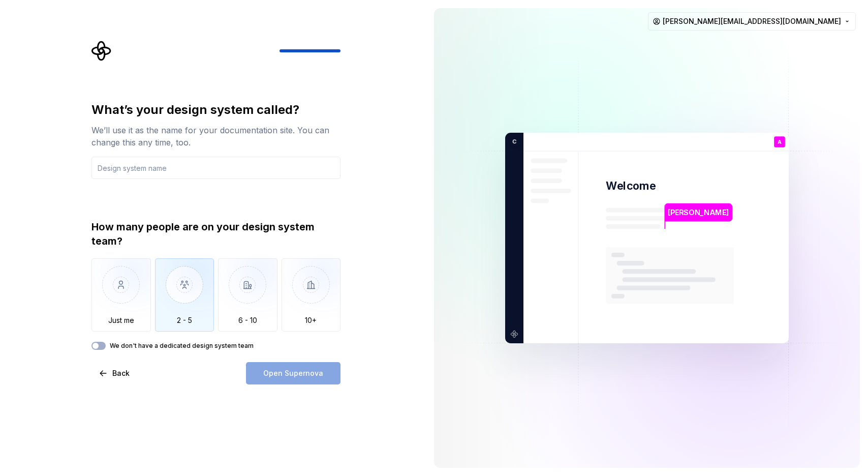 Image resolution: width=868 pixels, height=475 pixels. Describe the element at coordinates (216, 137) in the screenshot. I see `div: We’ll use it as the name for your documentation site. You can change this any time, too.` at that location.